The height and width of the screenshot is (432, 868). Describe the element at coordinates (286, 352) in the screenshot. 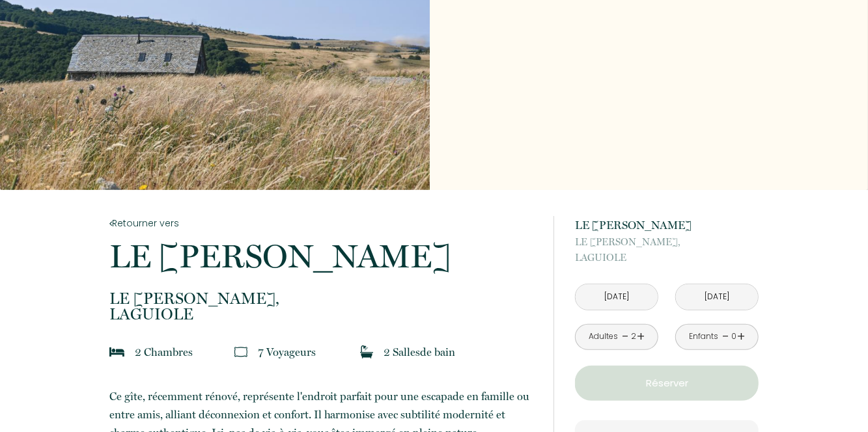

I see `p: 7 Voyageur` at that location.